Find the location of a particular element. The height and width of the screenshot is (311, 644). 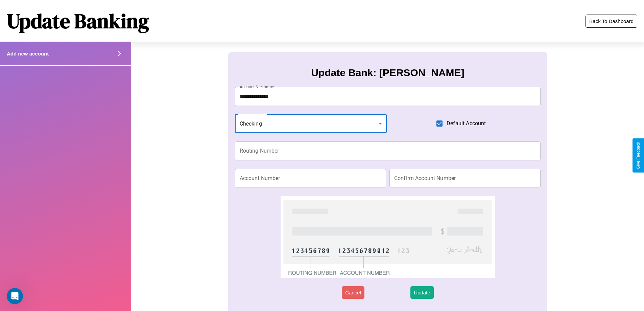

span: Default Account is located at coordinates (467, 124).